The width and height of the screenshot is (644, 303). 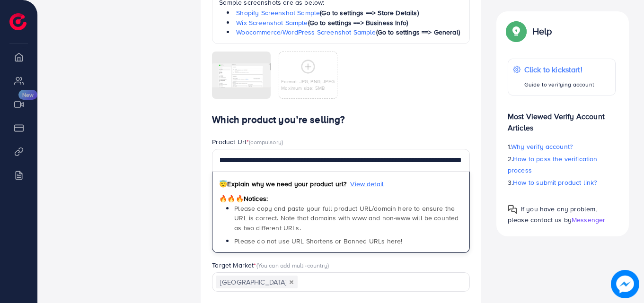 I want to click on div: Search for option, so click(x=341, y=282).